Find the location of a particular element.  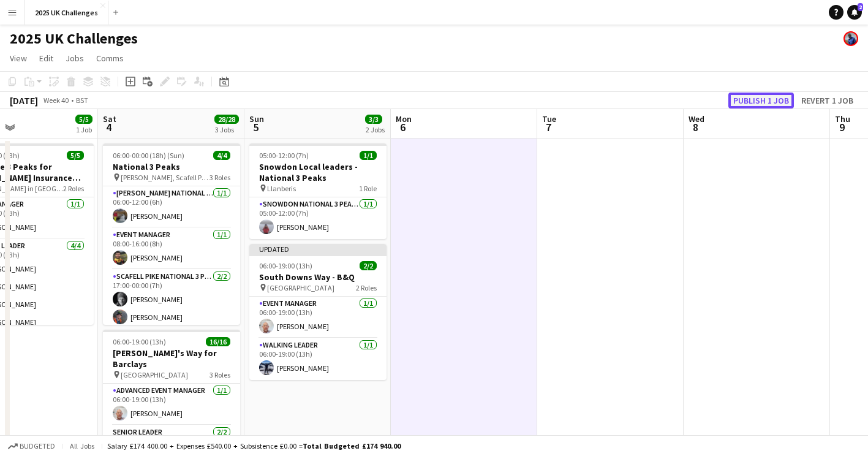

div: 1 Job is located at coordinates (84, 129).